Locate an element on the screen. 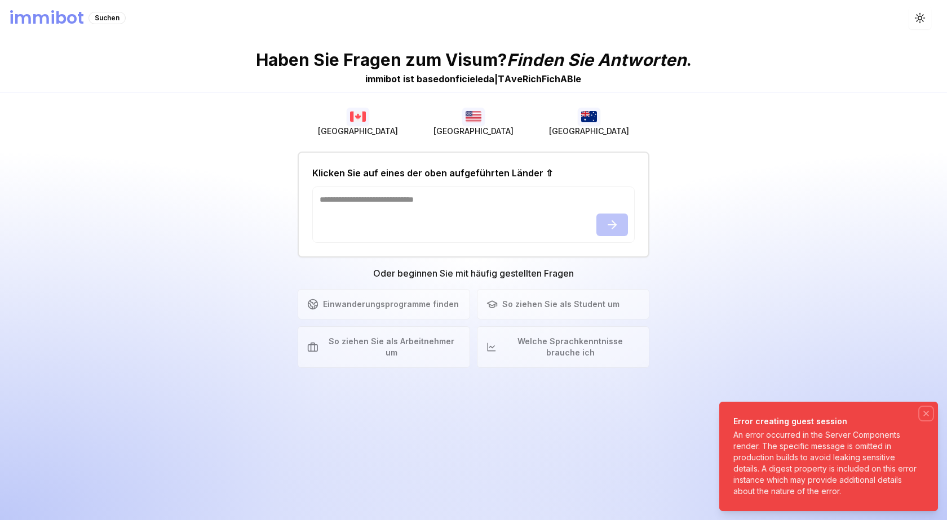  font: o is located at coordinates (447, 79).